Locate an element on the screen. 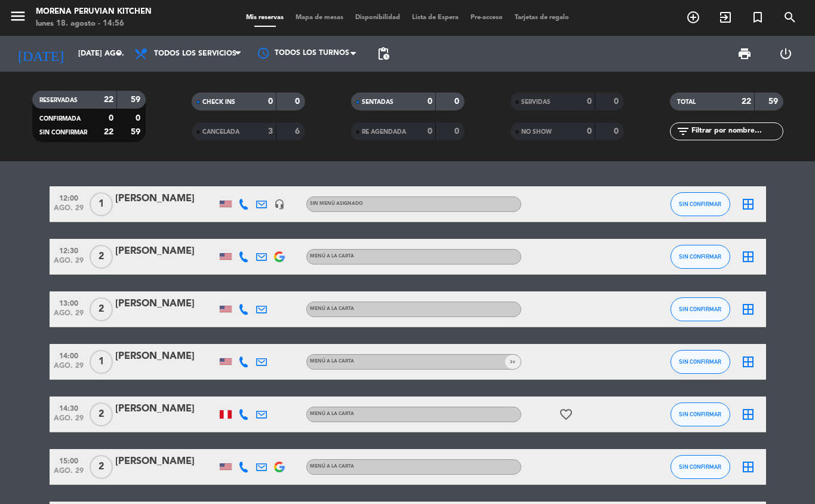 The width and height of the screenshot is (815, 504). input: Filtrar por nombre... is located at coordinates (736, 132).